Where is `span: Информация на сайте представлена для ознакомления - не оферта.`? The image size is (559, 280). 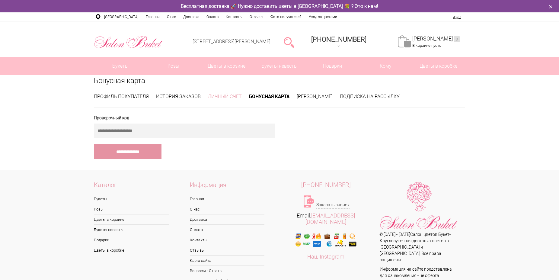
span: Информация на сайте представлена для ознакомления - не оферта. is located at coordinates (415, 272).